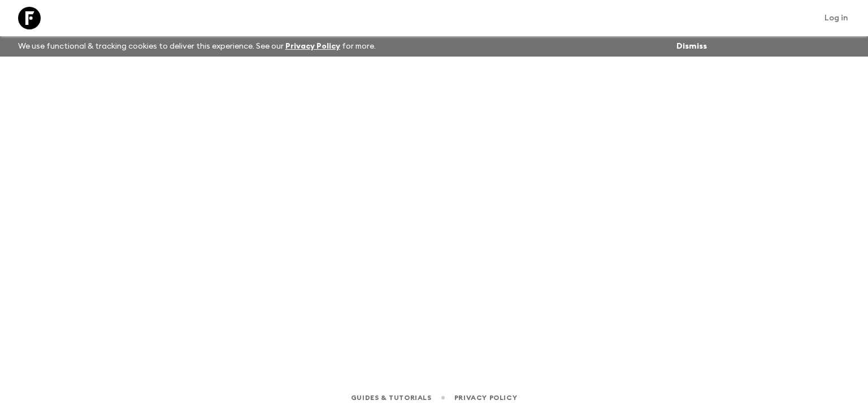  I want to click on a: Log in, so click(836, 18).